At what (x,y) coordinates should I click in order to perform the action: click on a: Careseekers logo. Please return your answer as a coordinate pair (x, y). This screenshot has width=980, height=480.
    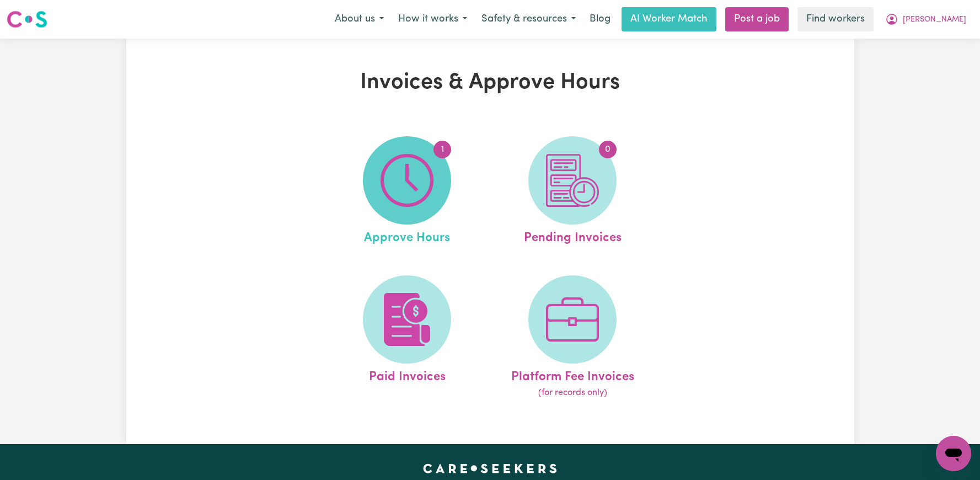
    Looking at the image, I should click on (27, 19).